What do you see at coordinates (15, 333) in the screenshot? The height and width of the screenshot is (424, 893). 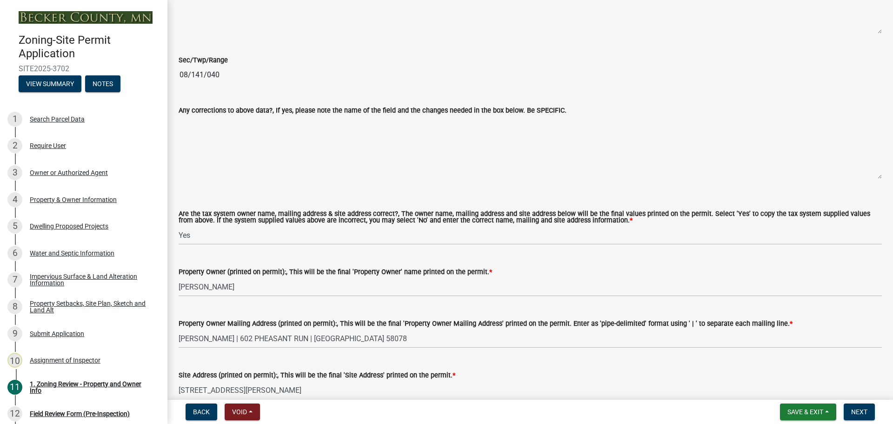 I see `div: 9` at bounding box center [15, 333].